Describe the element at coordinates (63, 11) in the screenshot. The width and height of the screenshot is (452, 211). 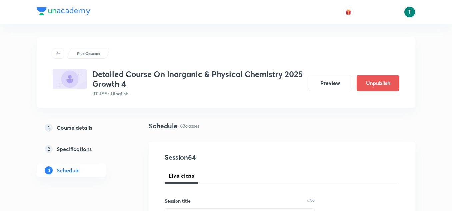
I see `img: Company Logo` at that location.